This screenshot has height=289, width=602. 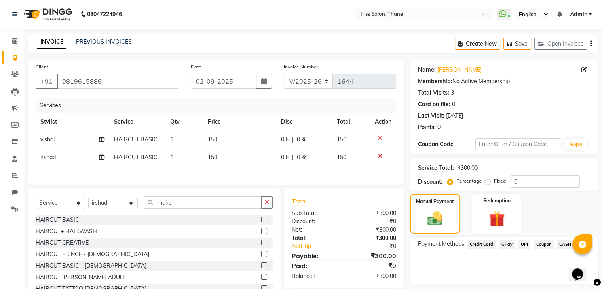 I want to click on img: _gift.svg, so click(x=496, y=219).